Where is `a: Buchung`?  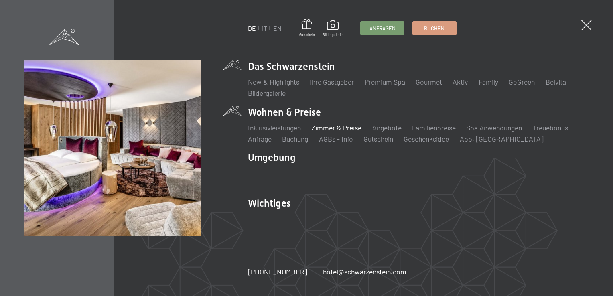
a: Buchung is located at coordinates (295, 139).